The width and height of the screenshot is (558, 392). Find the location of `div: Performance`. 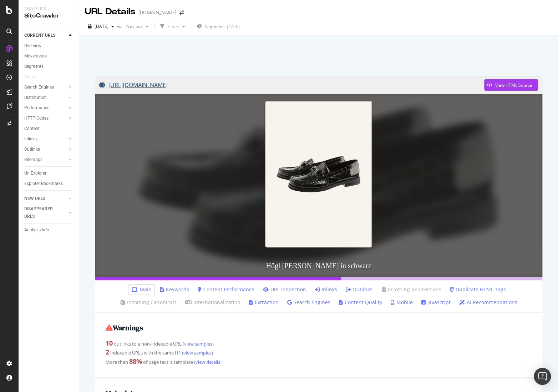

div: Performance is located at coordinates (37, 108).